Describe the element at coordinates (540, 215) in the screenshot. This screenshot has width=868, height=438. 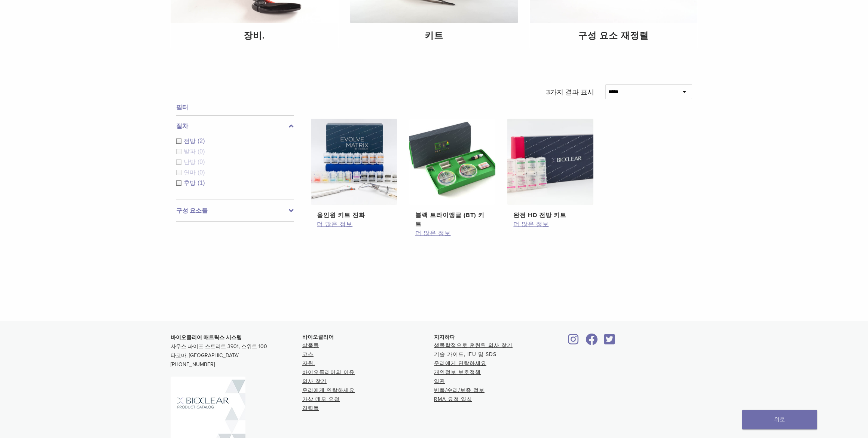
I see `font: 완전 HD 전방 키트` at that location.